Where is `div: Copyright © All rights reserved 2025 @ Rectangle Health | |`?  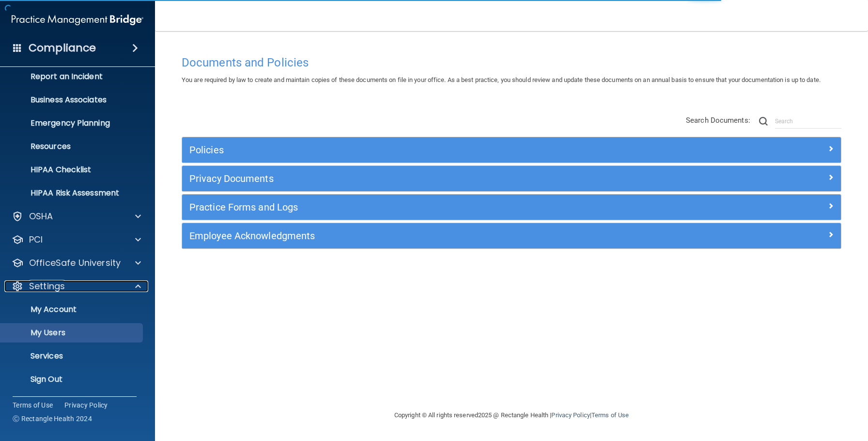
div: Copyright © All rights reserved 2025 @ Rectangle Health | | is located at coordinates (512, 415).